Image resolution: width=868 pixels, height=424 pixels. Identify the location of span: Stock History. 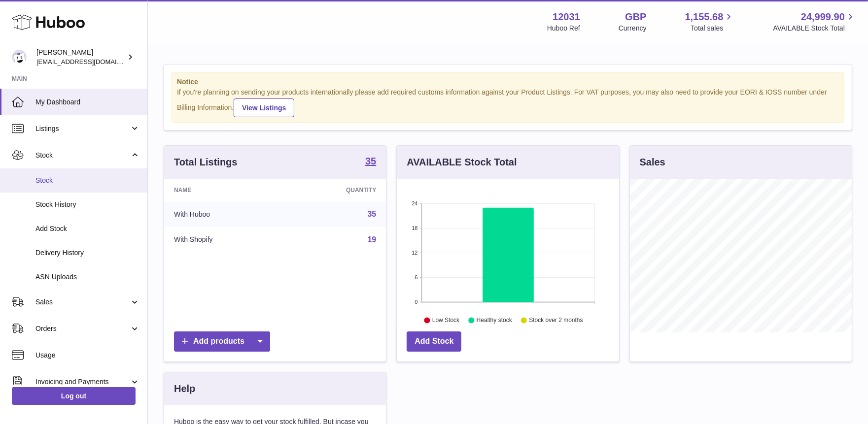
(88, 205).